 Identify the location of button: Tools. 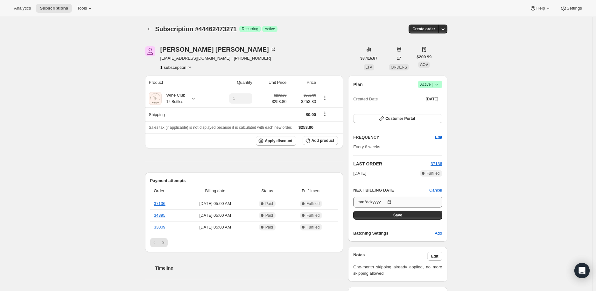
(85, 8).